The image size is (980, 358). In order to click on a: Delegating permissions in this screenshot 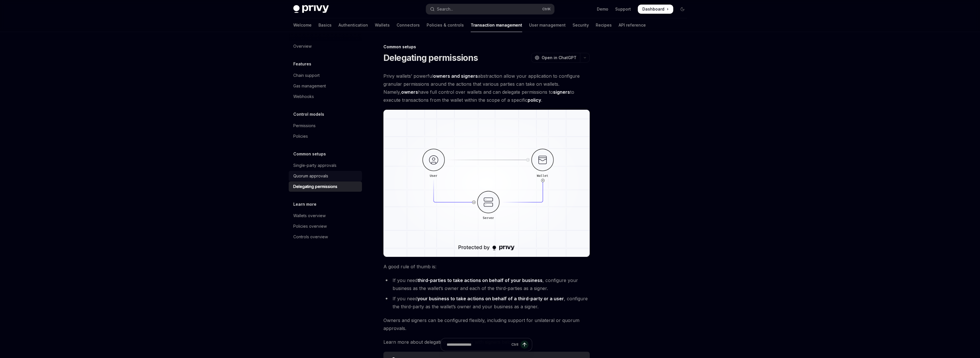, I will do `click(325, 186)`.